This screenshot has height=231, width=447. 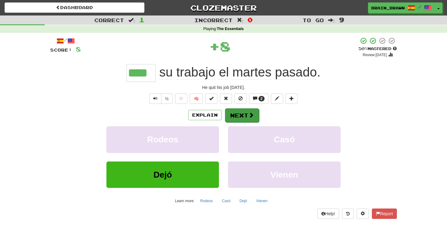 What do you see at coordinates (242, 116) in the screenshot?
I see `button: Next` at bounding box center [242, 116].